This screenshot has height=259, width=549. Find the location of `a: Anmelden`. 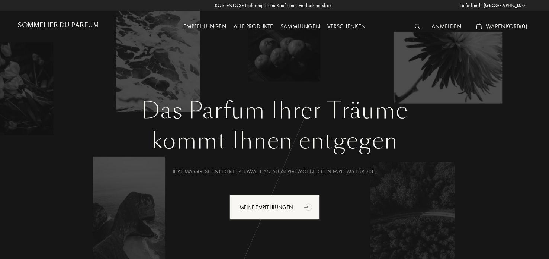

a: Anmelden is located at coordinates (446, 26).